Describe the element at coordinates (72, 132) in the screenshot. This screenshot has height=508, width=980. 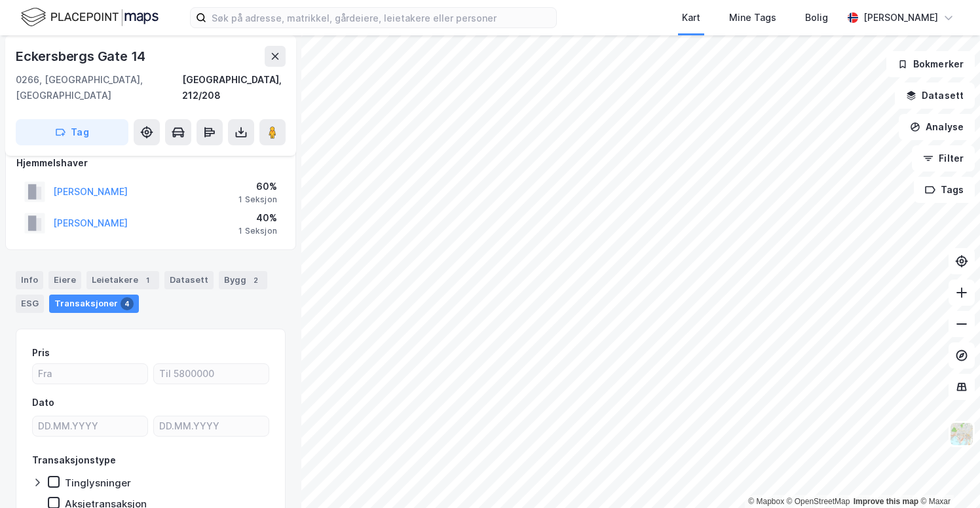
I see `button: Tag` at that location.